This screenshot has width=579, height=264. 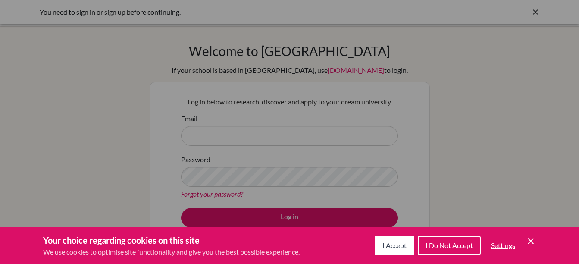 I want to click on span: Settings, so click(x=503, y=245).